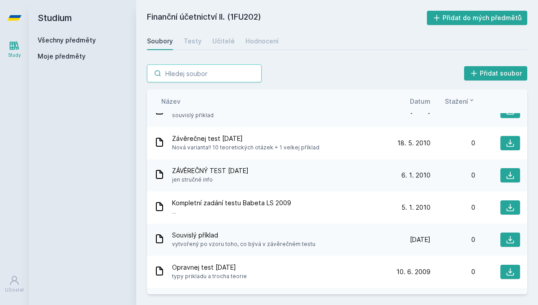 This screenshot has width=538, height=305. What do you see at coordinates (286, 18) in the screenshot?
I see `h2: Finanční účetnictví II. (1FU202)` at bounding box center [286, 18].